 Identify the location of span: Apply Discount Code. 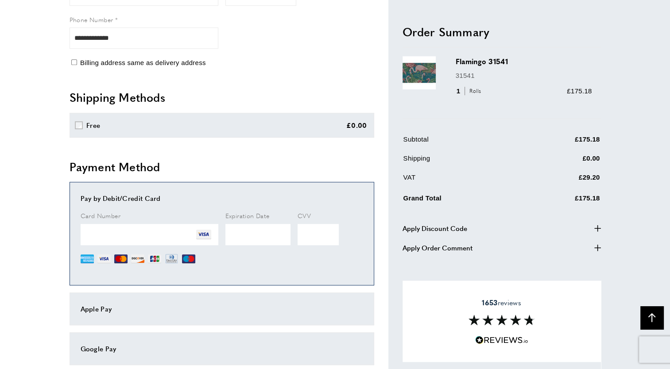
(435, 228).